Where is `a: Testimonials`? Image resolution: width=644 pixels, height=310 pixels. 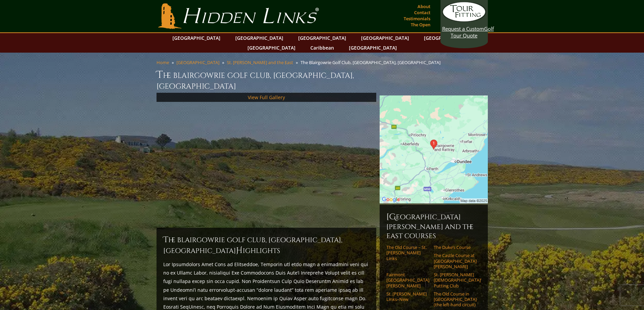 a: Testimonials is located at coordinates (417, 18).